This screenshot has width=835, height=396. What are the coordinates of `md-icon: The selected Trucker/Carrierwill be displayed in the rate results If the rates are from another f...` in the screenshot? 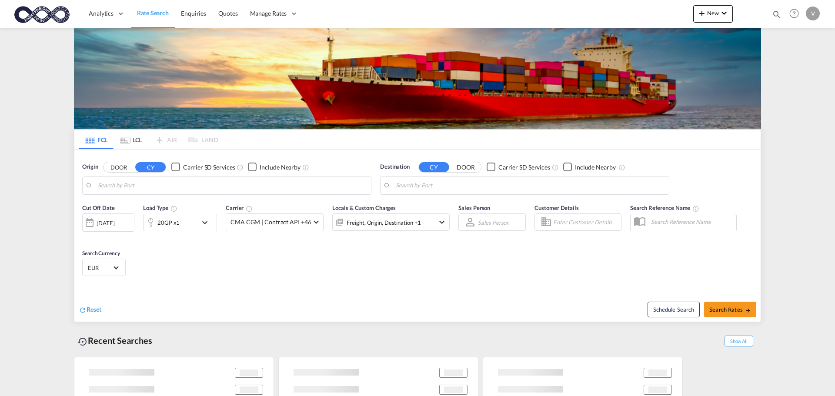 It's located at (249, 209).